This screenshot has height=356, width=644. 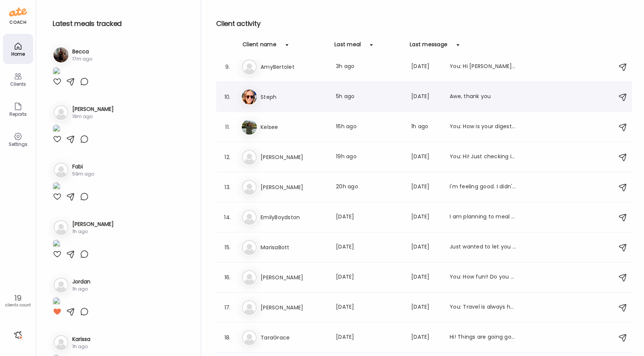 I want to click on div: Client name, so click(x=259, y=47).